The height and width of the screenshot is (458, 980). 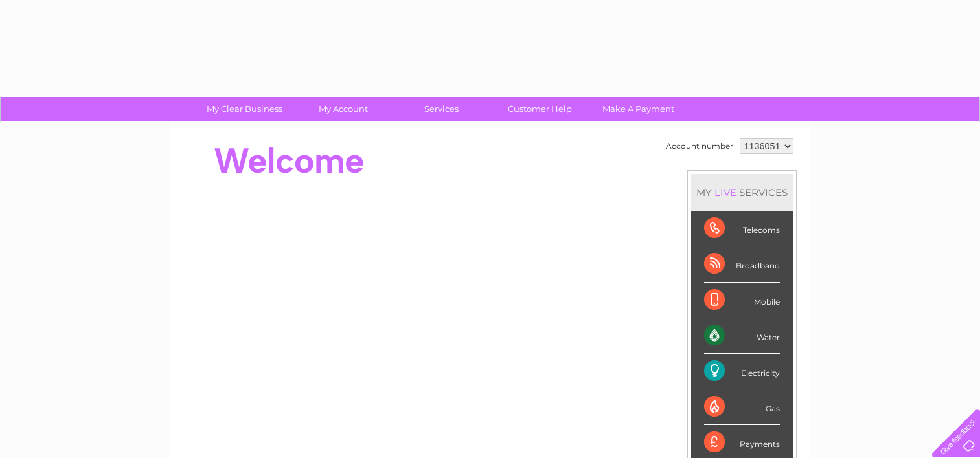 What do you see at coordinates (741, 372) in the screenshot?
I see `div: Electricity` at bounding box center [741, 372].